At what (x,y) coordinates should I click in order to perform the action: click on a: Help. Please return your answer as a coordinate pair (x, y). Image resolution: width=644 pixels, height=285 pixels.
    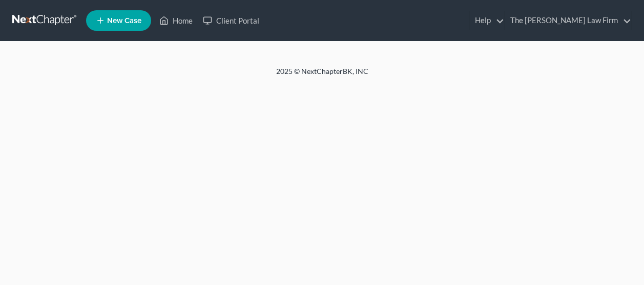
    Looking at the image, I should click on (487, 21).